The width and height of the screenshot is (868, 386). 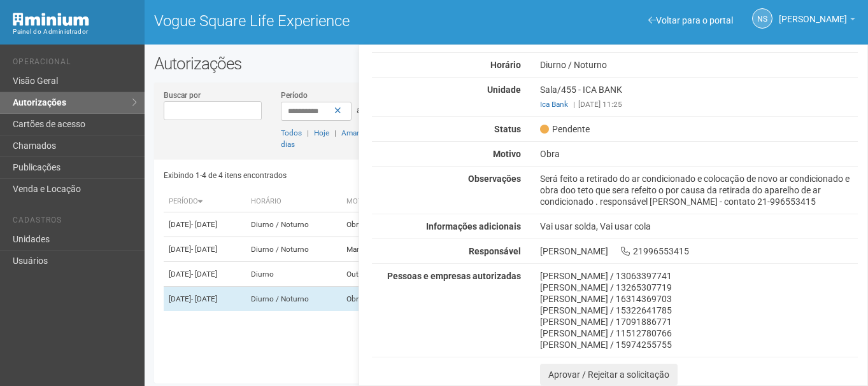 What do you see at coordinates (294, 275) in the screenshot?
I see `td: Diurno` at bounding box center [294, 275].